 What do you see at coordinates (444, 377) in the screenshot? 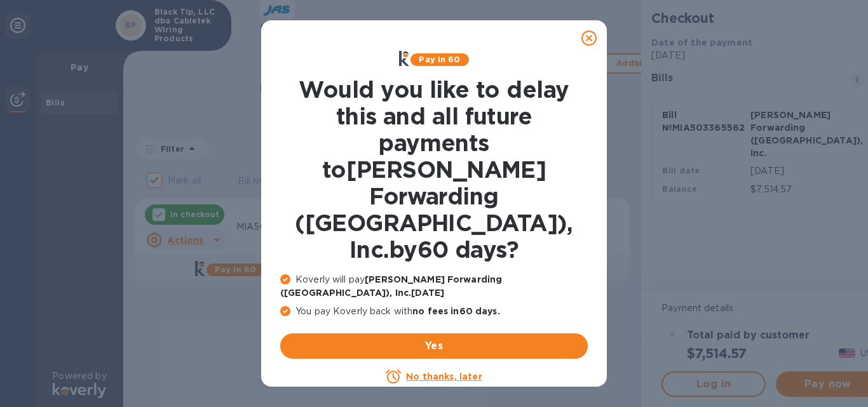
I see `u: No thanks, later` at bounding box center [444, 377].